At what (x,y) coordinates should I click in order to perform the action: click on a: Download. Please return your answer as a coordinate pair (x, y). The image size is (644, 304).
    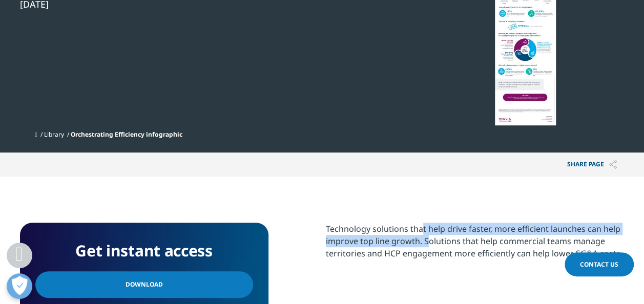
    Looking at the image, I should click on (144, 285).